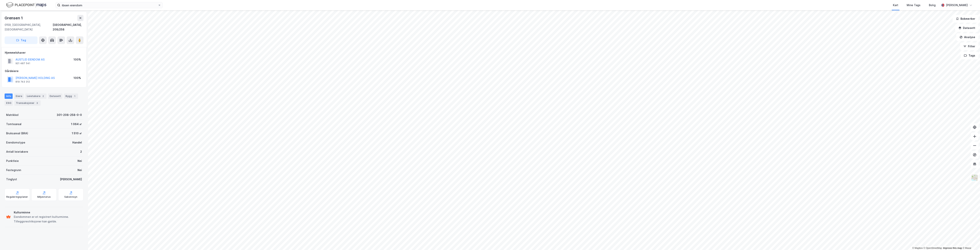 This screenshot has width=980, height=250. What do you see at coordinates (44, 53) in the screenshot?
I see `div: Hjemmelshaver` at bounding box center [44, 53].